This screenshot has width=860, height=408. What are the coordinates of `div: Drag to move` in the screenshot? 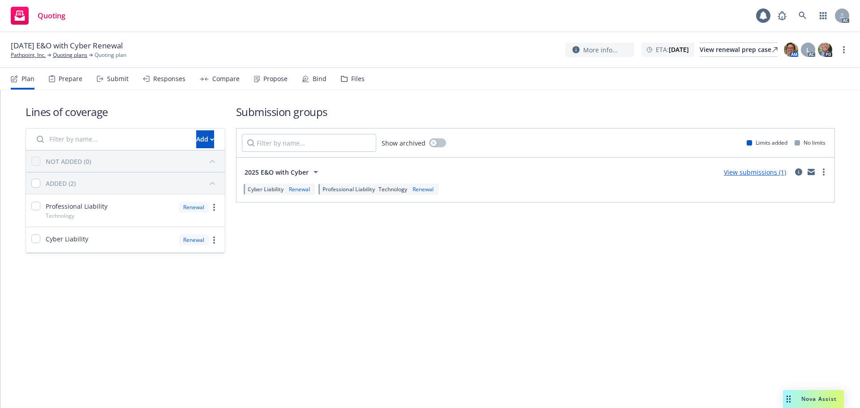 It's located at (788, 399).